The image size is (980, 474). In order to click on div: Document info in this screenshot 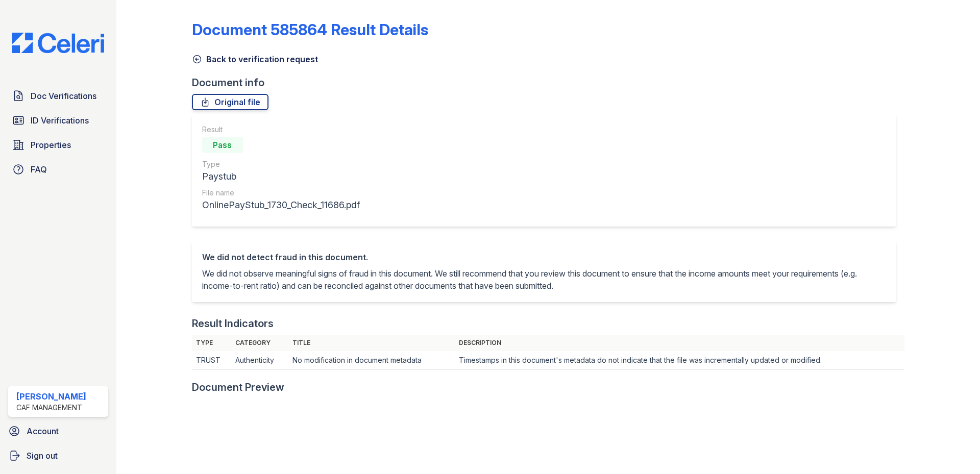, I will do `click(548, 83)`.